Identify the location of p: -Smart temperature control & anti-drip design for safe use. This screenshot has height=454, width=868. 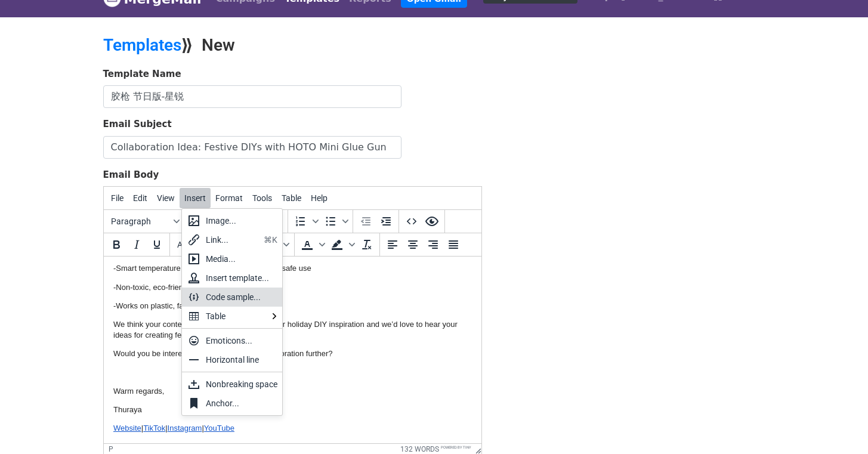
(189, 12).